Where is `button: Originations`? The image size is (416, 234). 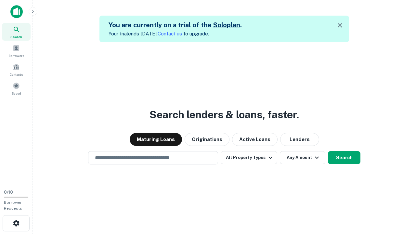 button: Originations is located at coordinates (207, 140).